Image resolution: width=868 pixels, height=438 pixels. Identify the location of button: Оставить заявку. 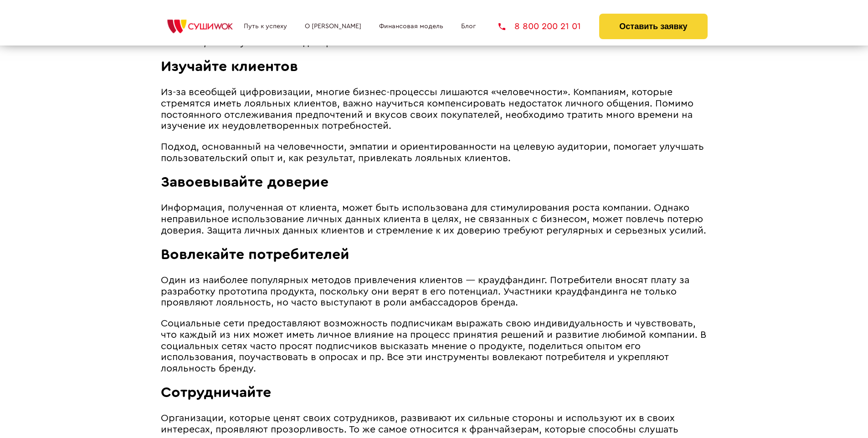
(653, 27).